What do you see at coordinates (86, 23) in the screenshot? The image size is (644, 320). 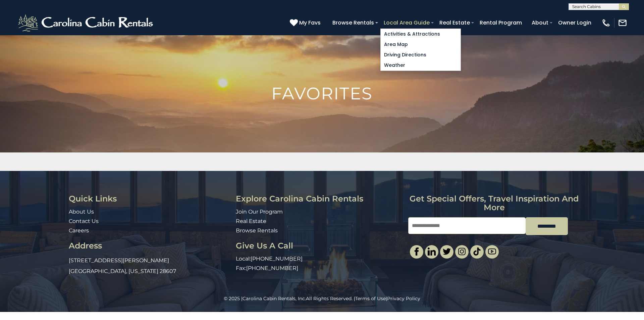 I see `img: White-1-2.png` at bounding box center [86, 23].